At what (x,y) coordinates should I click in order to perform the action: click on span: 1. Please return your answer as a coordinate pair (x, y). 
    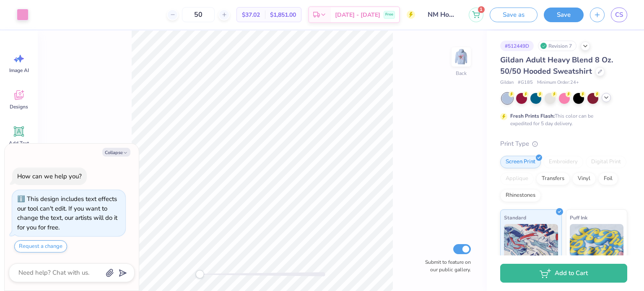
    Looking at the image, I should click on (481, 10).